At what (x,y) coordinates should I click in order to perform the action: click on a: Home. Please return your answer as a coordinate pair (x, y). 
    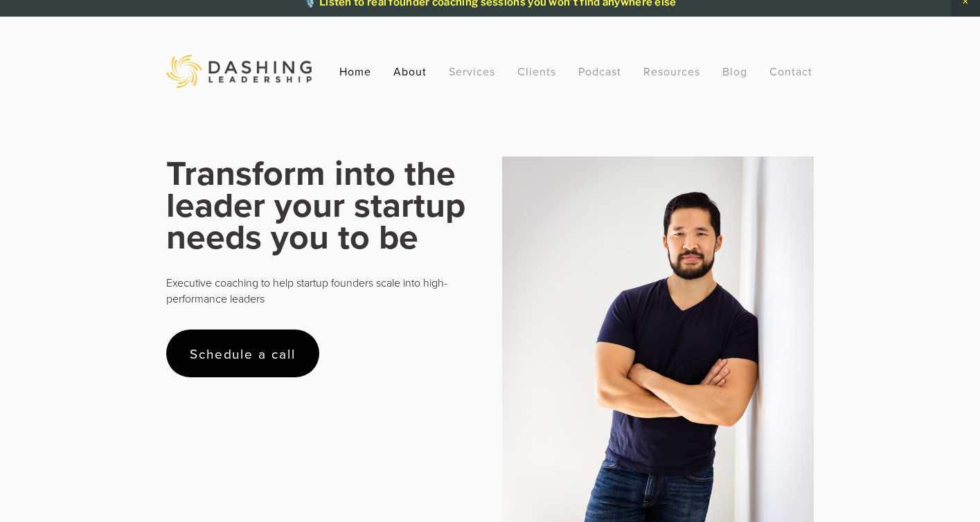
    Looking at the image, I should click on (355, 72).